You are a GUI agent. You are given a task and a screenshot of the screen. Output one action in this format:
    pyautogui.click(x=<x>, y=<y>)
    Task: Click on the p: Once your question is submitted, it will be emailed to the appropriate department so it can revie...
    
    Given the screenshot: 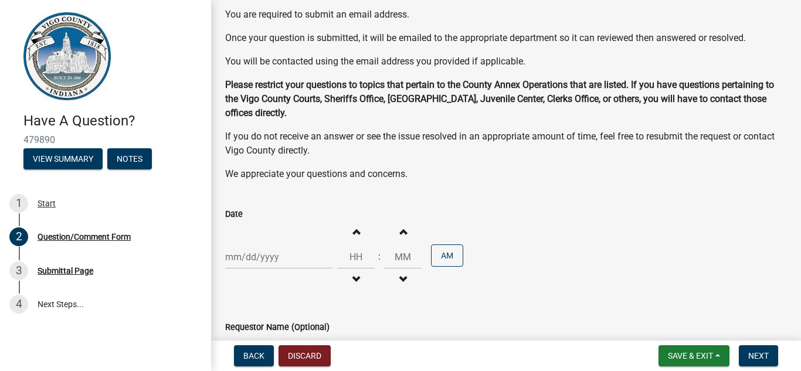 What is the action you would take?
    pyautogui.click(x=506, y=38)
    